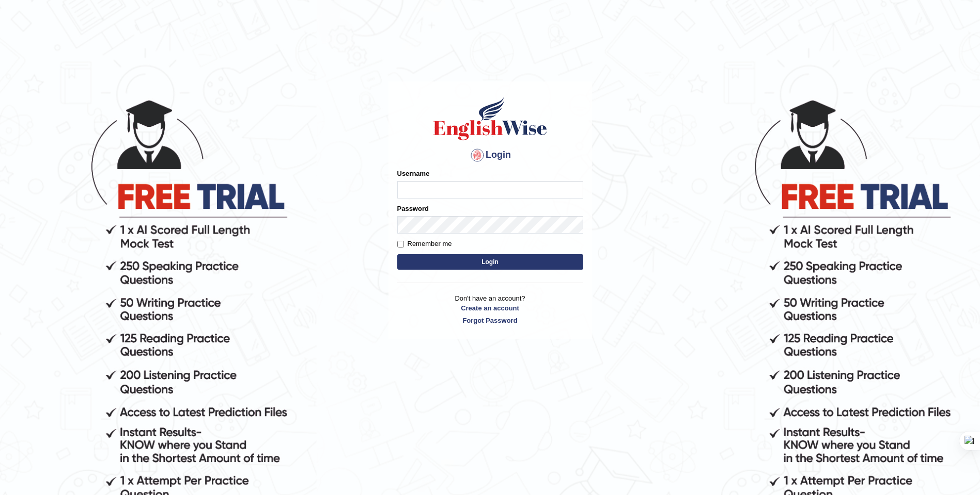  I want to click on label: Remember me, so click(425, 244).